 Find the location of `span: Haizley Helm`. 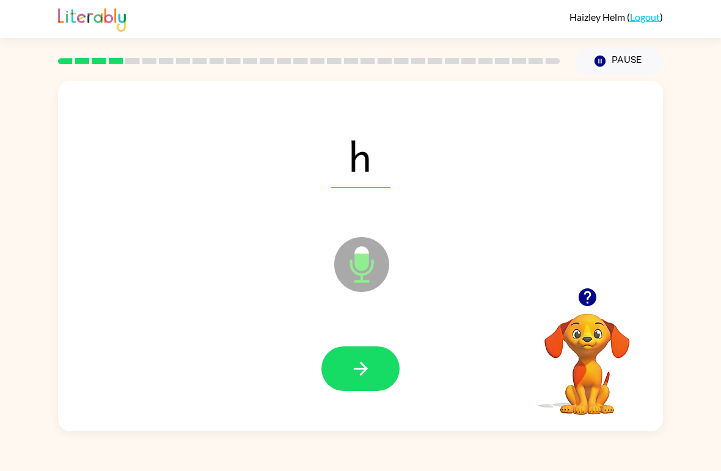

span: Haizley Helm is located at coordinates (598, 16).